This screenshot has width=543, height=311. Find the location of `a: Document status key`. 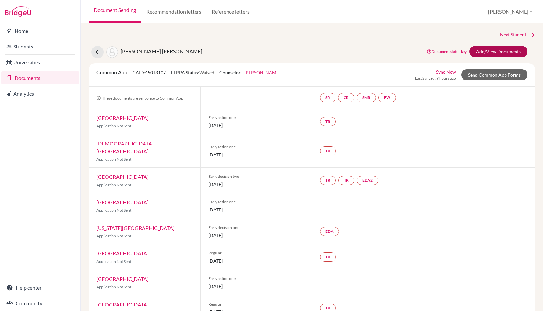

a: Document status key is located at coordinates (447, 51).